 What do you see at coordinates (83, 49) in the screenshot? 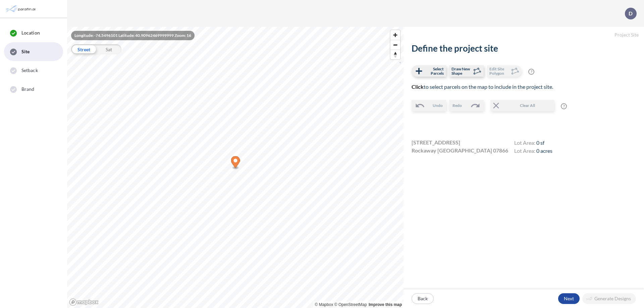
I see `div: Street` at bounding box center [83, 49].